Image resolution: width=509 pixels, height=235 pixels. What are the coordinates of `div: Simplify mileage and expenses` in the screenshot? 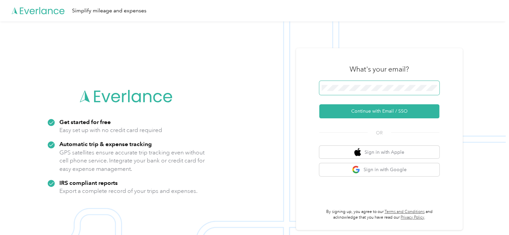 It's located at (109, 11).